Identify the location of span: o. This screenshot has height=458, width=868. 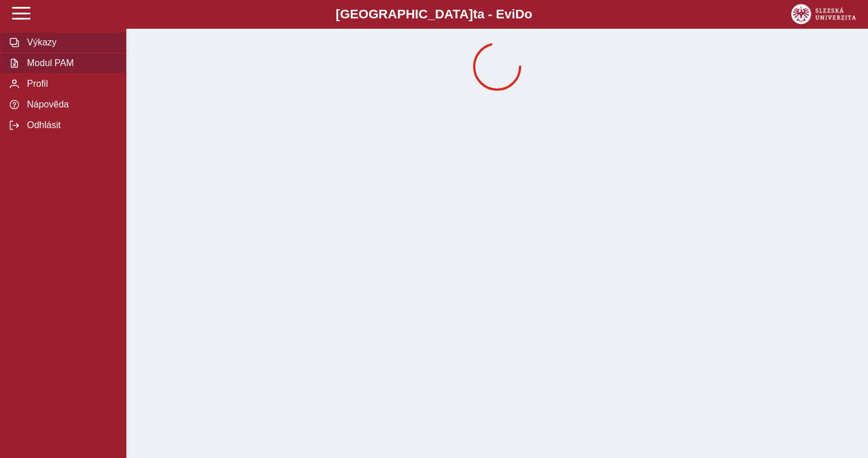
(529, 14).